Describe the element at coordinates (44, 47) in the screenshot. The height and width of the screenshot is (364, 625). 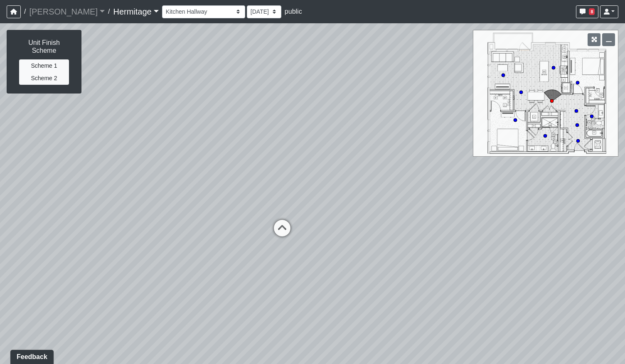
I see `h6: Unit Finish Scheme` at that location.